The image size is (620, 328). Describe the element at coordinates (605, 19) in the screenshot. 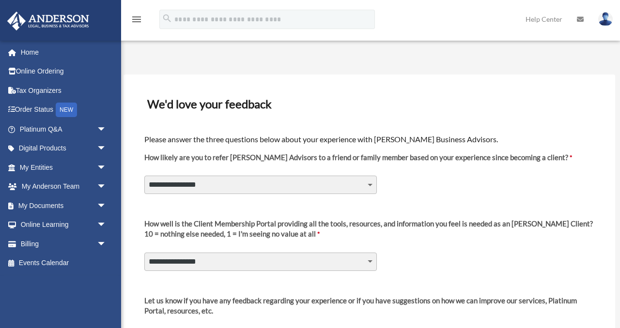

I see `img: User Pic` at that location.